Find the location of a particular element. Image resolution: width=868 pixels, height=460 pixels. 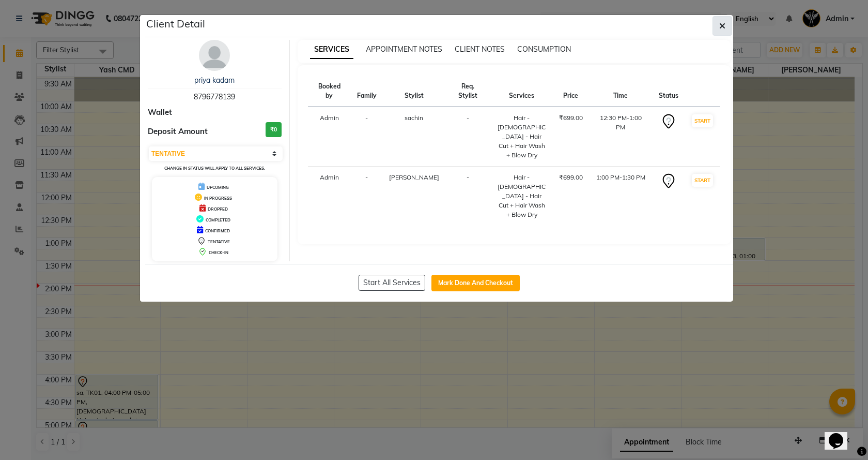

small: Change in status will apply to all services. is located at coordinates (214, 168).